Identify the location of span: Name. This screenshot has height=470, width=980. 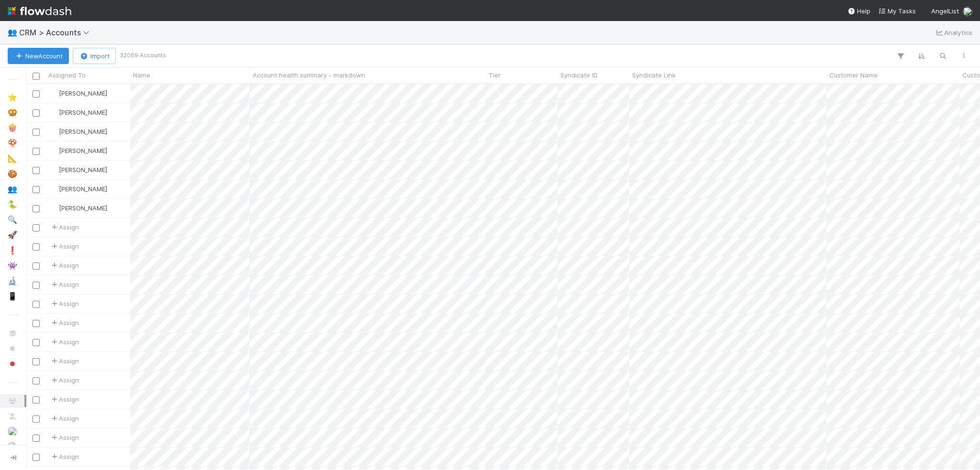
(142, 75).